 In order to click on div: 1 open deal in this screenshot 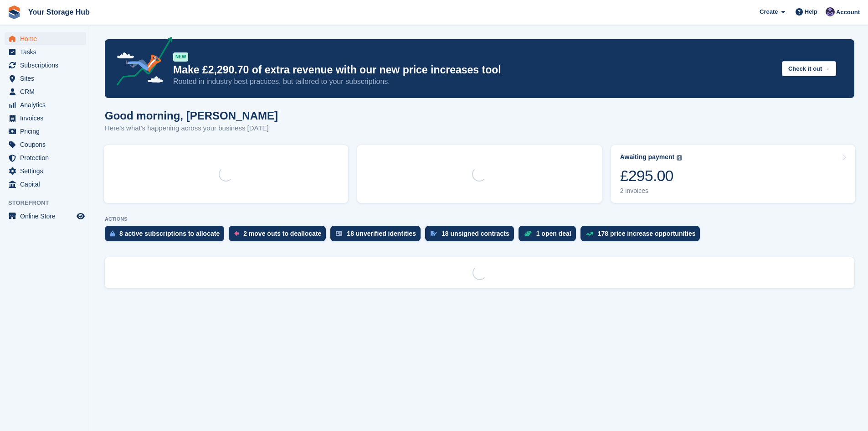, I will do `click(553, 233)`.